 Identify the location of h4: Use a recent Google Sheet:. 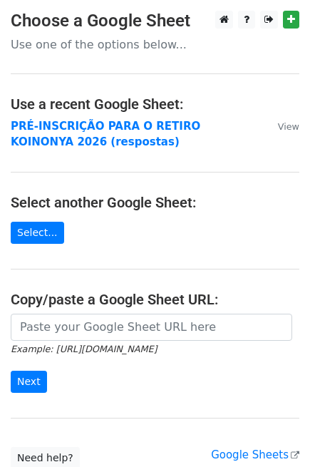
(155, 104).